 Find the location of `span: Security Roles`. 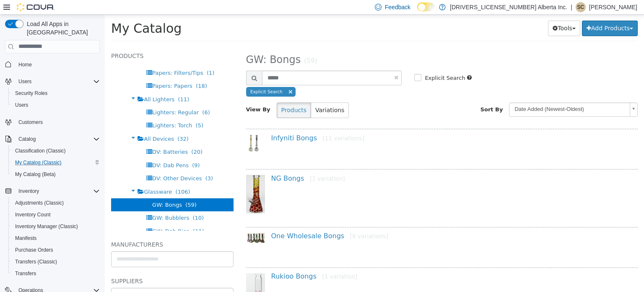

span: Security Roles is located at coordinates (56, 93).